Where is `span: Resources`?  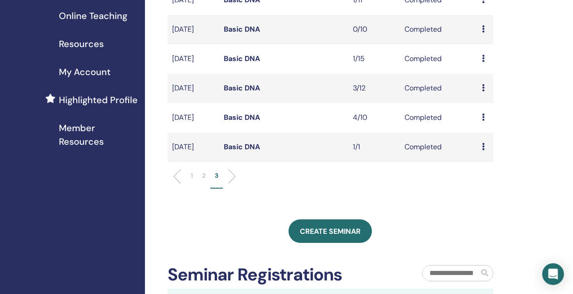
span: Resources is located at coordinates (81, 44).